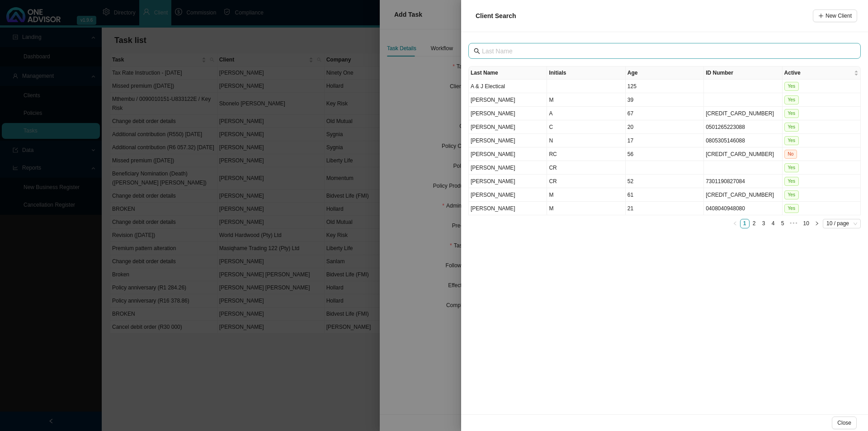 Image resolution: width=868 pixels, height=431 pixels. I want to click on span: Client Search, so click(495, 15).